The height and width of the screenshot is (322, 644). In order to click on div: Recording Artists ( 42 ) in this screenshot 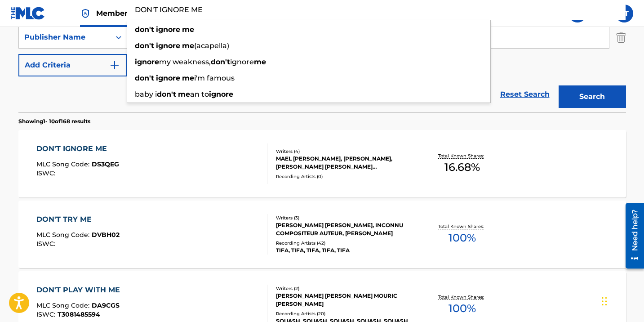, I will do `click(344, 243)`.